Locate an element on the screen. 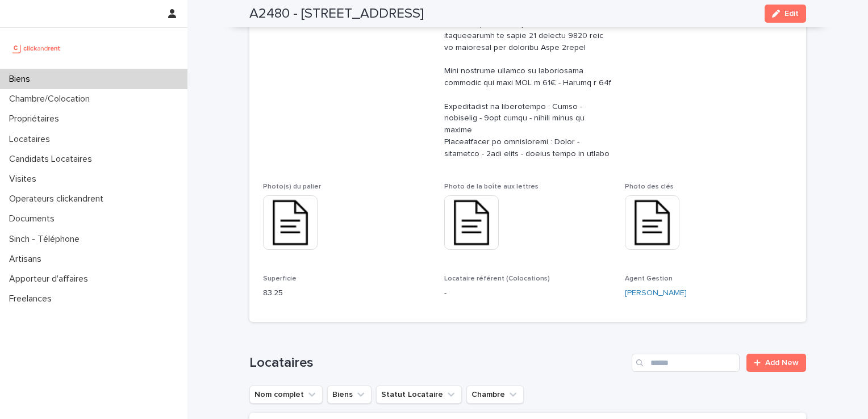  p: Candidats Locataires is located at coordinates (53, 159).